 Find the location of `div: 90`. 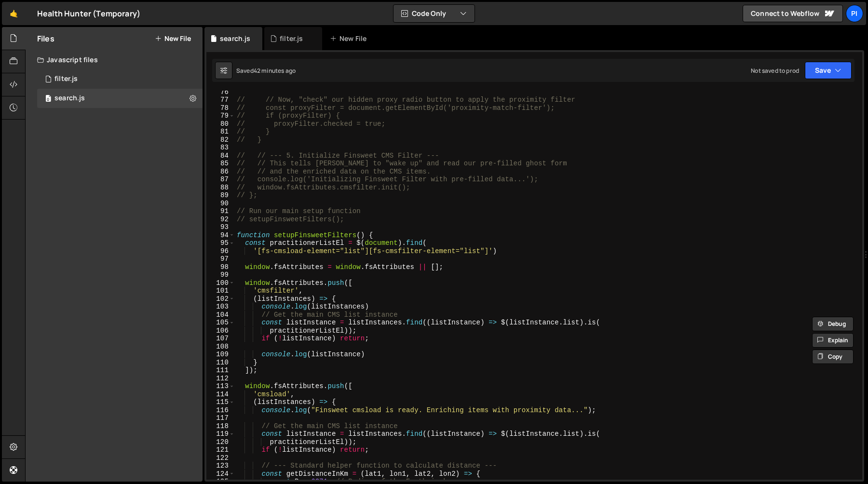

div: 90 is located at coordinates (220, 203).